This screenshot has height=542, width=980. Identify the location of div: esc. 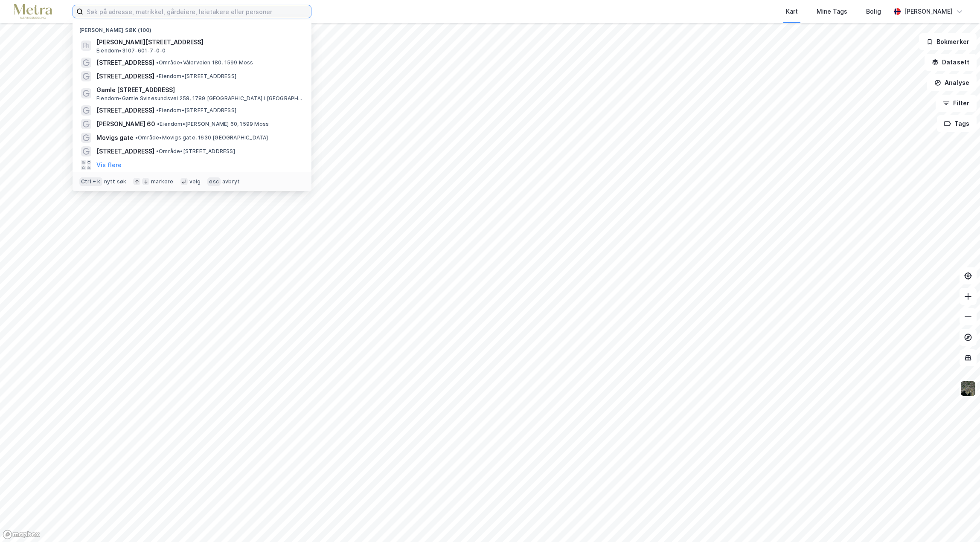
(214, 182).